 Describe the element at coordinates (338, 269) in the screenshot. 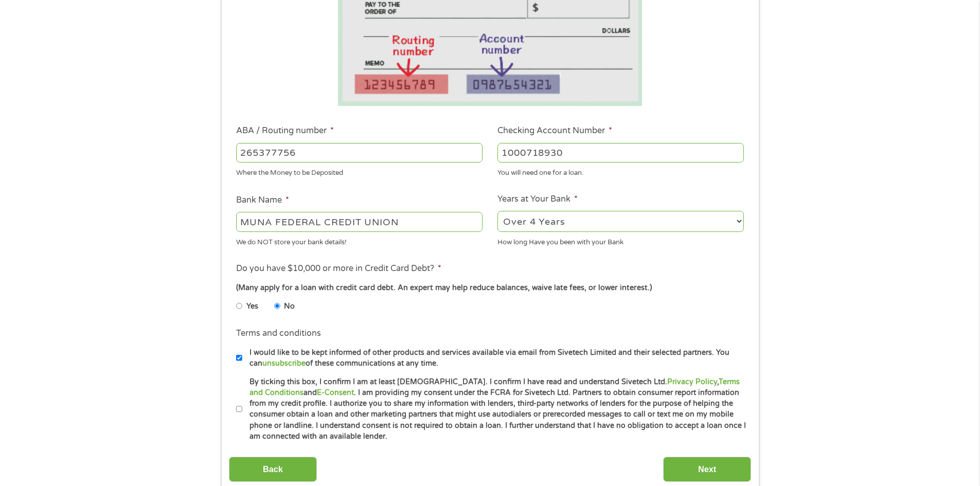

I see `label: Do you have $10,000 or more in Credit Card Debt?` at that location.